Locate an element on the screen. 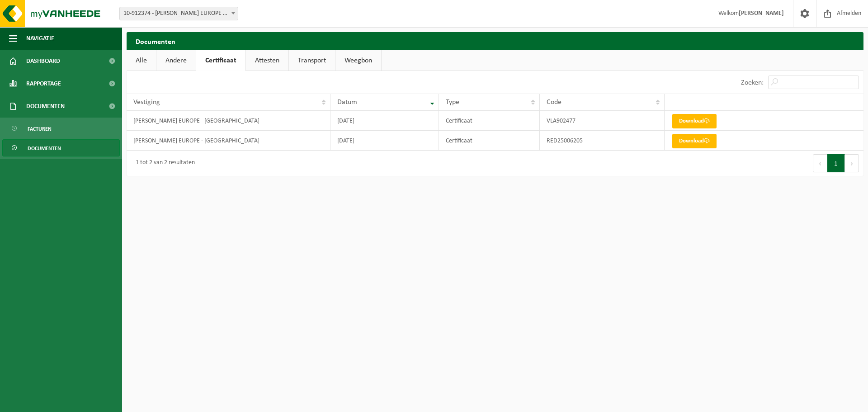  a: Certificaat is located at coordinates (221, 60).